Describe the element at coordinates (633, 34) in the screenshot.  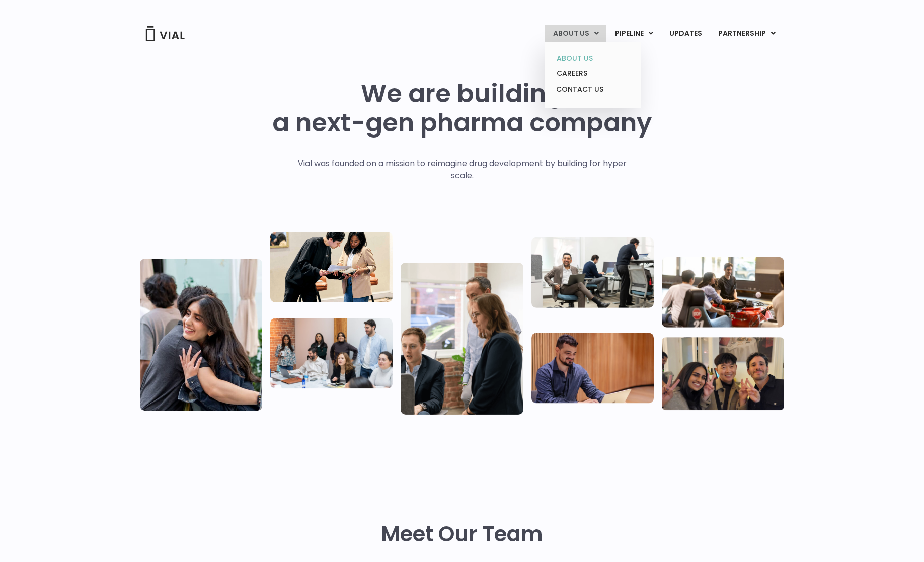
I see `a: PIPELINEMenu Toggle` at that location.